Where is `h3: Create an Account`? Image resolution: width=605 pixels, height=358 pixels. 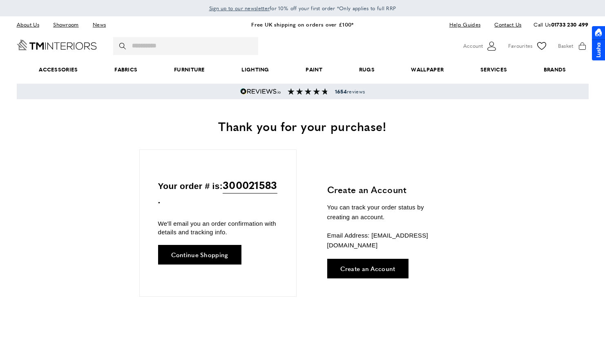
h3: Create an Account is located at coordinates (387, 190).